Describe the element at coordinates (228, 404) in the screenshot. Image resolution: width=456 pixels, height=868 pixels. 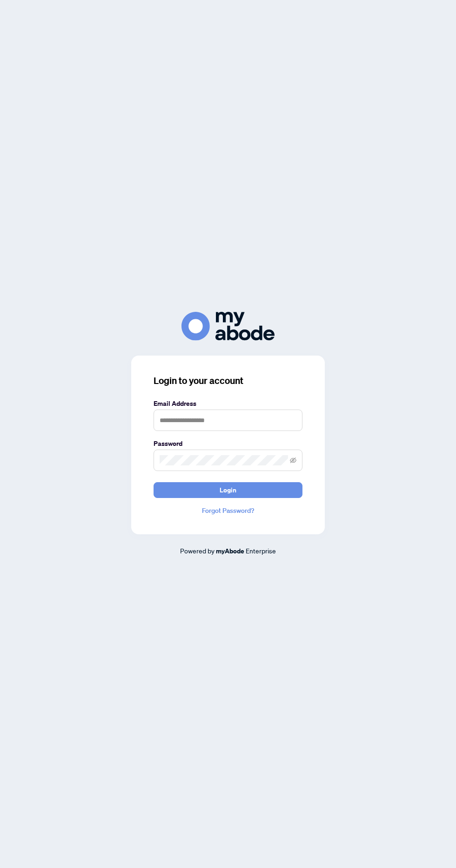
I see `label: Email Address` at that location.